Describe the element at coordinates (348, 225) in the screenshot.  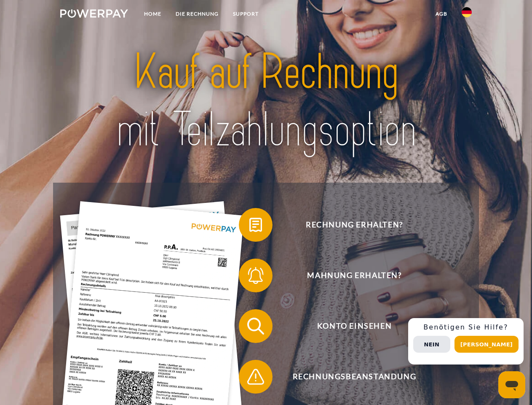
I see `button: Rechnung erhalten?` at that location.